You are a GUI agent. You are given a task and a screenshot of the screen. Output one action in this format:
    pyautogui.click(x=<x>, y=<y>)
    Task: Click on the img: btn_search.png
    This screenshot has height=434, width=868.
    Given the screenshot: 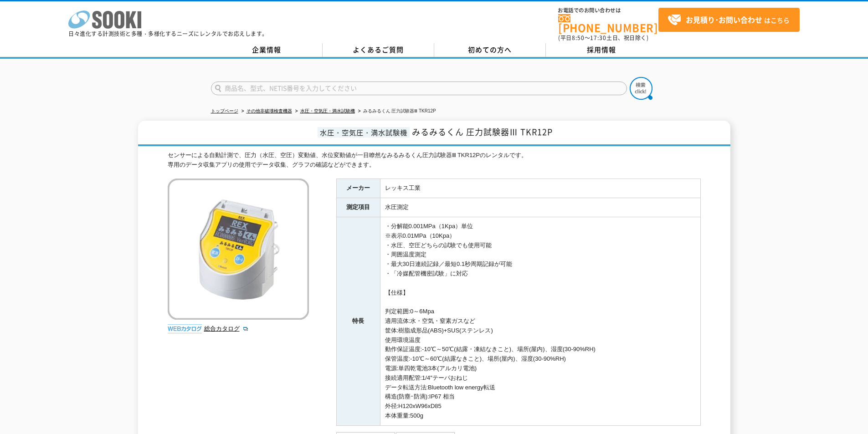 What is the action you would take?
    pyautogui.click(x=641, y=88)
    